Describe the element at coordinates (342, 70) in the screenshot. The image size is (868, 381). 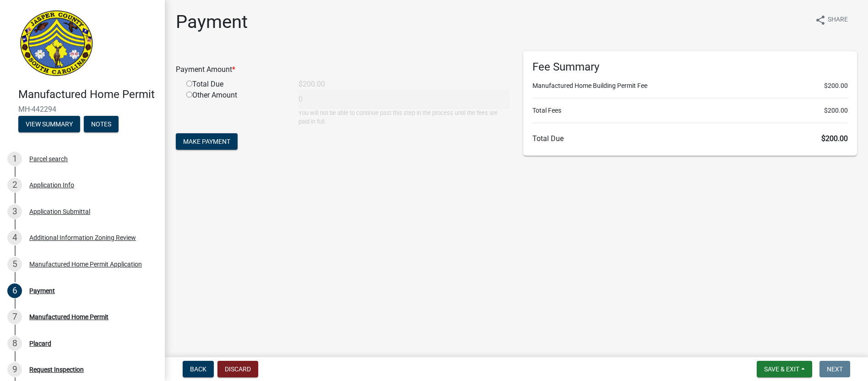
I see `div: Payment Amount` at that location.